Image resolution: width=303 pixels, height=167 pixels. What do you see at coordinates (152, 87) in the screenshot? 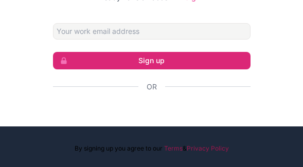
I see `span: Or` at bounding box center [152, 87].